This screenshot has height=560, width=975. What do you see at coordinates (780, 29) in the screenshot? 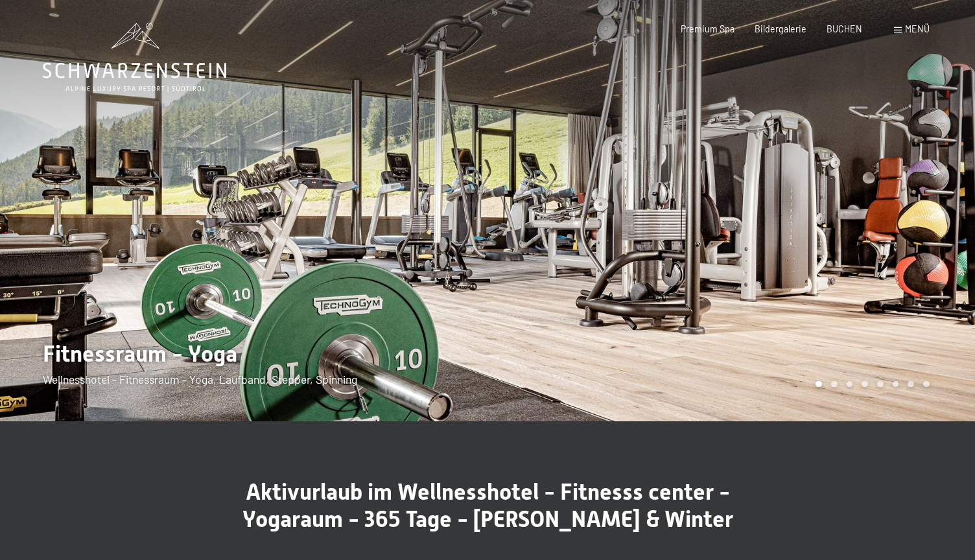
I see `a: Bildergalerie` at bounding box center [780, 29].